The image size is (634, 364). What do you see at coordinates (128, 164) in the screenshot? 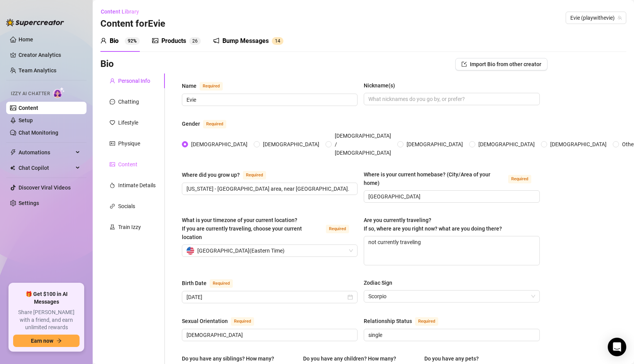
I see `div: Content` at bounding box center [128, 164].